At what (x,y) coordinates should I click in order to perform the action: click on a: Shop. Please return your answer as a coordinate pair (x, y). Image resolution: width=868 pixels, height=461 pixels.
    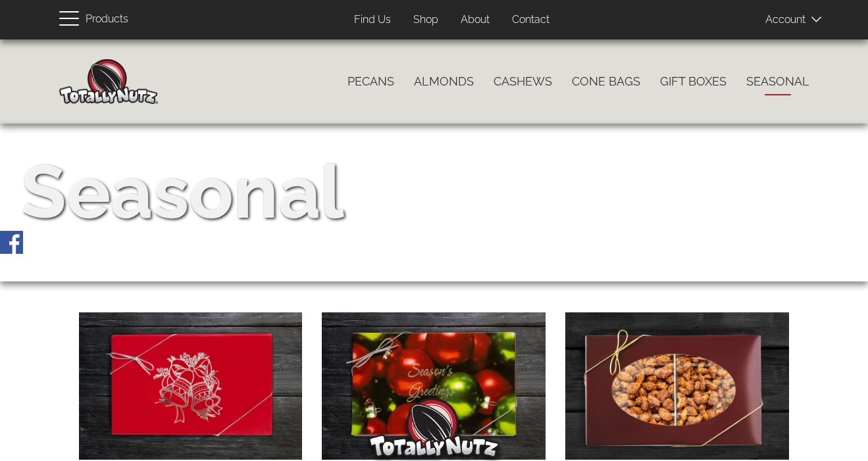
    Looking at the image, I should click on (425, 20).